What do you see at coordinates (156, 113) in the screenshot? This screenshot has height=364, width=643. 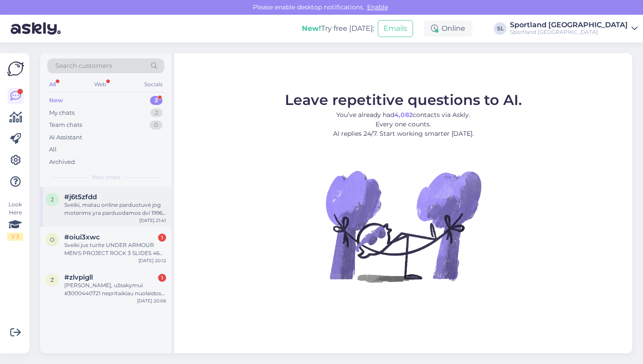 I see `div: 2` at bounding box center [156, 113].